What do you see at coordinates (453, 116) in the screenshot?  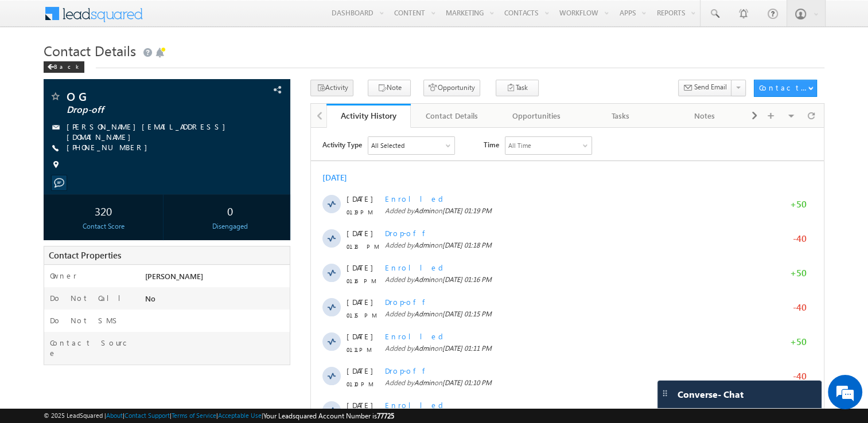 I see `a: Contact Details` at bounding box center [453, 116].